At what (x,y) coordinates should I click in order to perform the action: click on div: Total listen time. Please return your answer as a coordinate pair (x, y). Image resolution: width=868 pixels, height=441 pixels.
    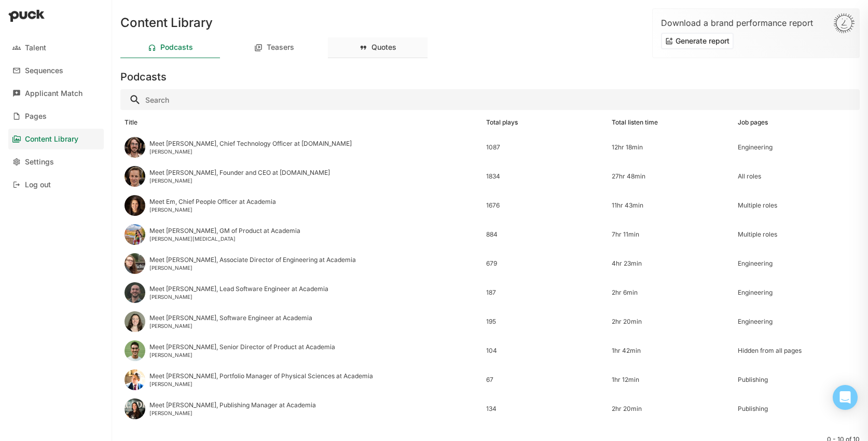
    Looking at the image, I should click on (634, 123).